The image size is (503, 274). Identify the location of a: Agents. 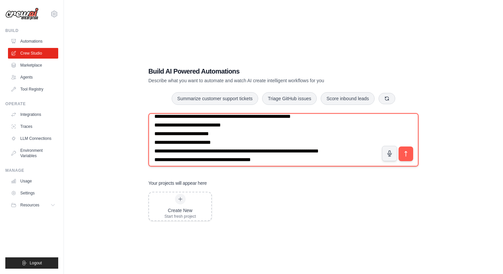
(33, 77).